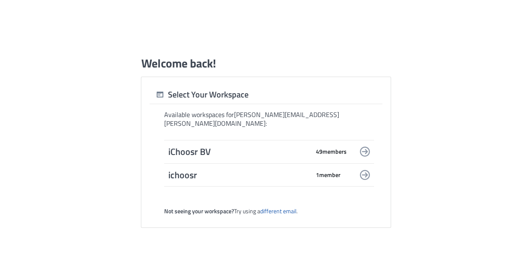 The image size is (532, 277). I want to click on h1: Welcome back!, so click(179, 63).